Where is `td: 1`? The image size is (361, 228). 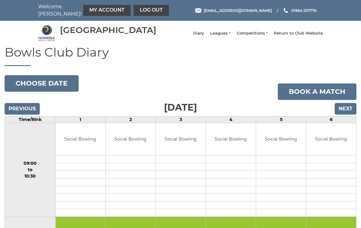
td: 1 is located at coordinates (80, 120).